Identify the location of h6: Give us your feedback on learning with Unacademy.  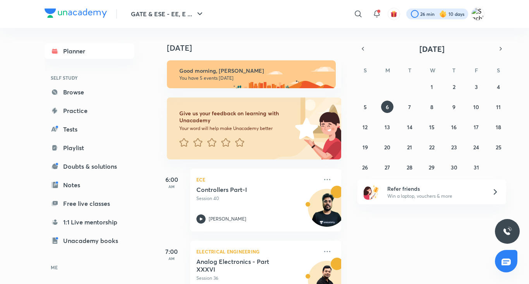
(236, 117).